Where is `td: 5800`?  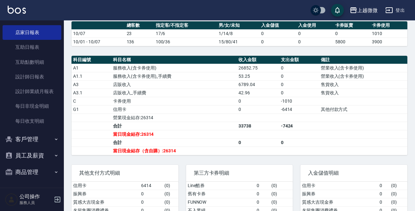
td: 5800 is located at coordinates (352, 42).